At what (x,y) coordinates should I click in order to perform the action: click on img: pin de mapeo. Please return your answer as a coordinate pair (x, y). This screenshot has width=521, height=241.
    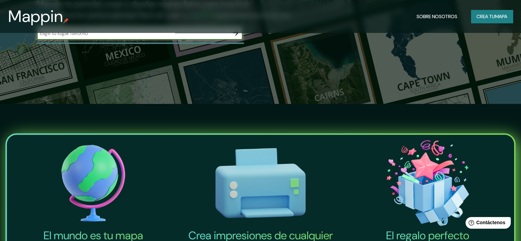
    Looking at the image, I should click on (66, 21).